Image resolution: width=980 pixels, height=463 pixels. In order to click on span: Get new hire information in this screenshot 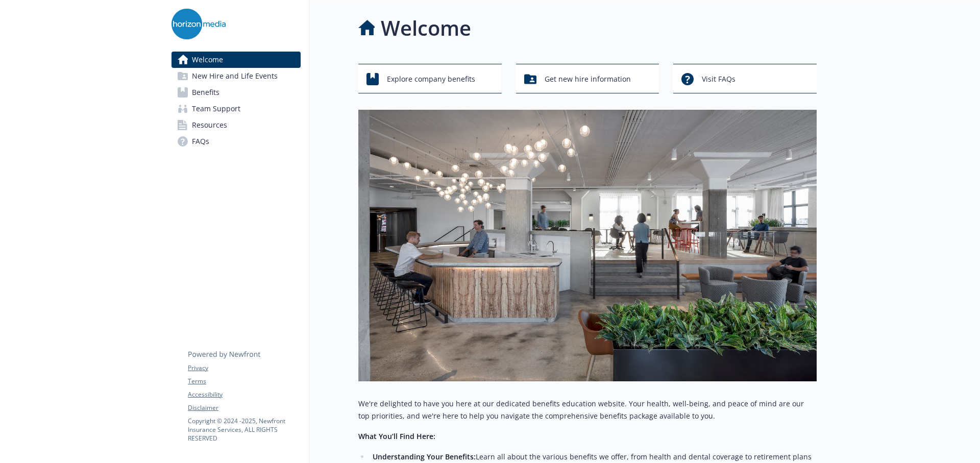, I will do `click(587, 79)`.